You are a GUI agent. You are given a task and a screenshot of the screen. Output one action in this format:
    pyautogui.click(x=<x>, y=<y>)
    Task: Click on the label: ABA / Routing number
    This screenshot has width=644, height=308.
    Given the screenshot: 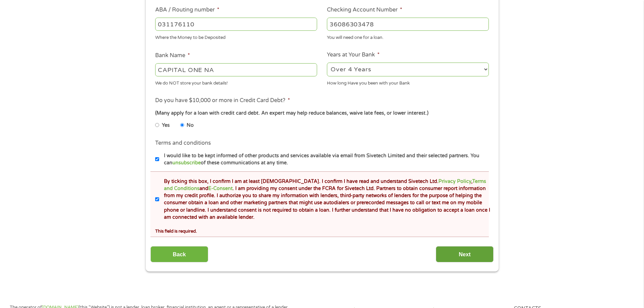 What is the action you would take?
    pyautogui.click(x=187, y=10)
    